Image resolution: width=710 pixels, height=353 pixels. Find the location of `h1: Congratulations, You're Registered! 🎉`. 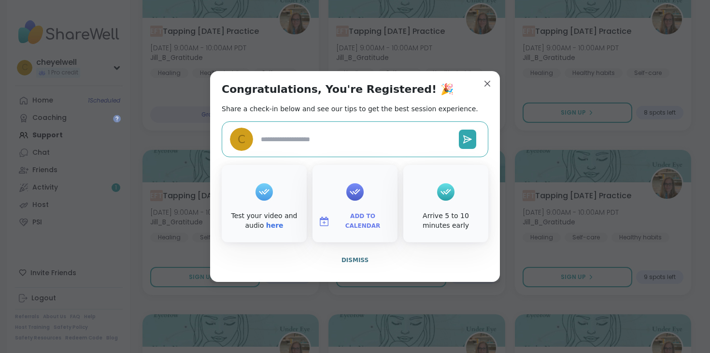

h1: Congratulations, You're Registered! 🎉 is located at coordinates (338, 89).